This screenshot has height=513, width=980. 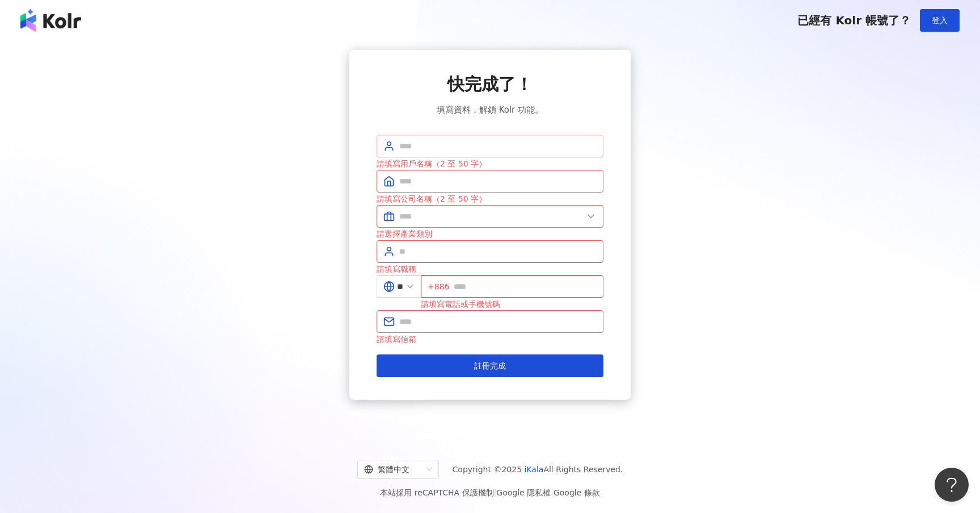 What do you see at coordinates (50, 21) in the screenshot?
I see `img: logo` at bounding box center [50, 21].